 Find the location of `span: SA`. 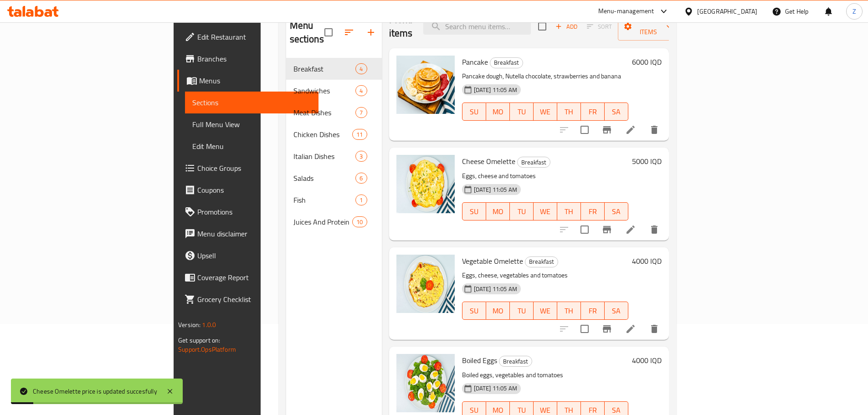

span: SA is located at coordinates (616, 112).